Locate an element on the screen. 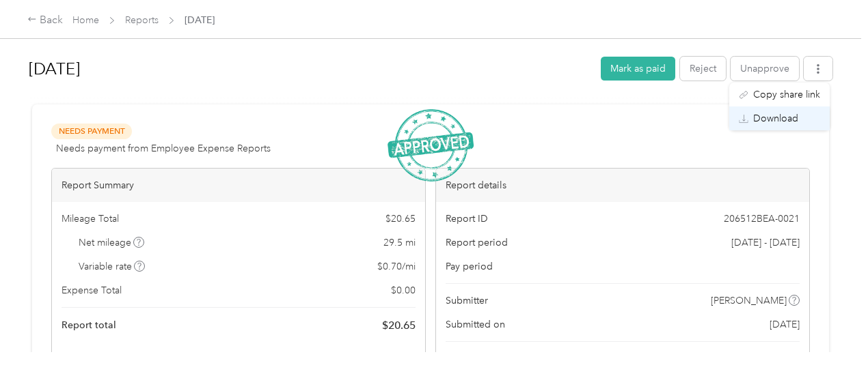  span: Net mileage is located at coordinates (111, 243).